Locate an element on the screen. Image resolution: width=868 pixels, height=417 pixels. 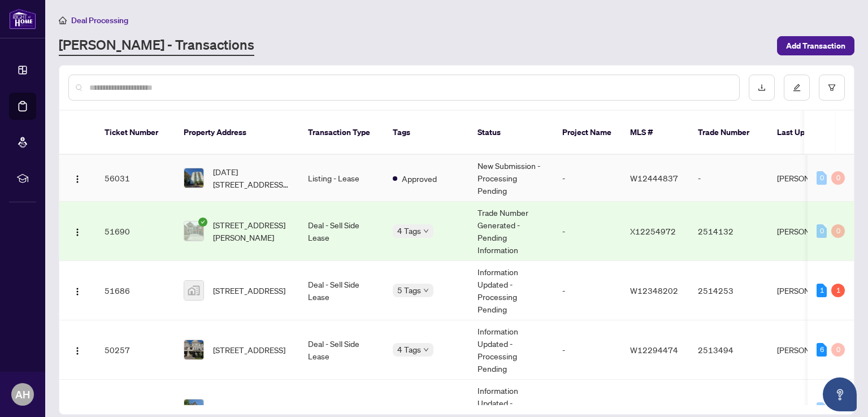
td: Trade Number Generated - Pending Information is located at coordinates (511, 231).